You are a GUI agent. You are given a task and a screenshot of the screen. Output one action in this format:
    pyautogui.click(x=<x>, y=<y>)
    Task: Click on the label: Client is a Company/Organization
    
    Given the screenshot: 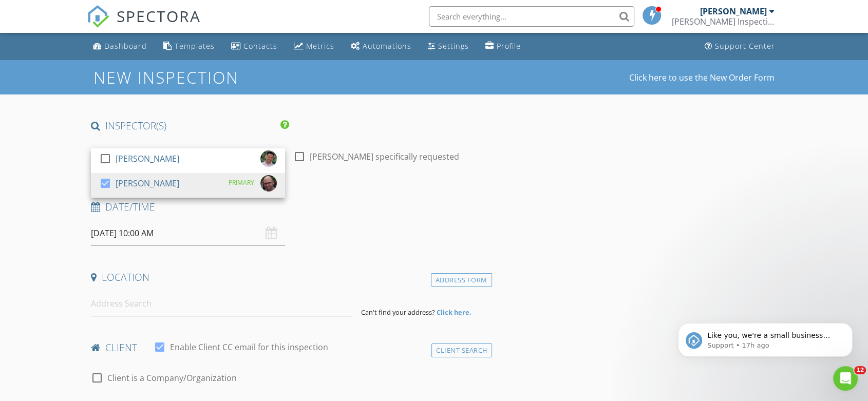 What is the action you would take?
    pyautogui.click(x=172, y=378)
    